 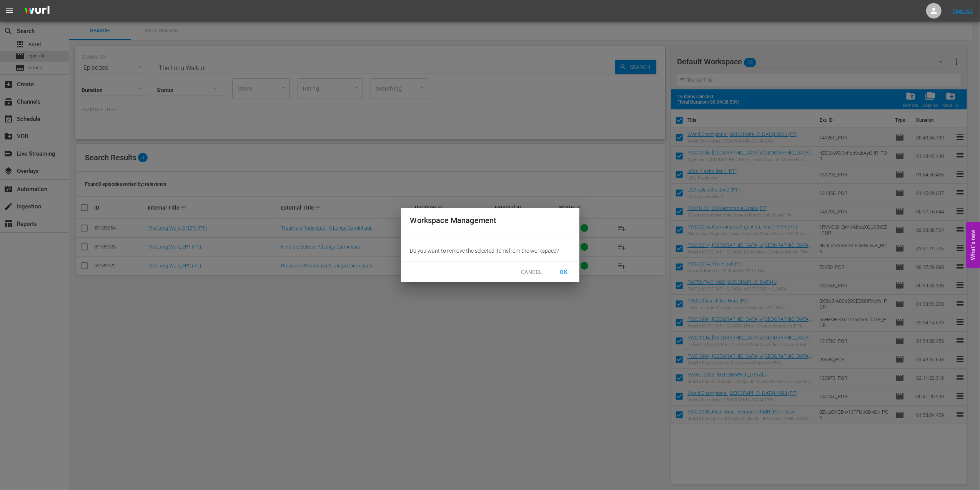 What do you see at coordinates (490, 220) in the screenshot?
I see `h2: Workspace Management` at bounding box center [490, 220].